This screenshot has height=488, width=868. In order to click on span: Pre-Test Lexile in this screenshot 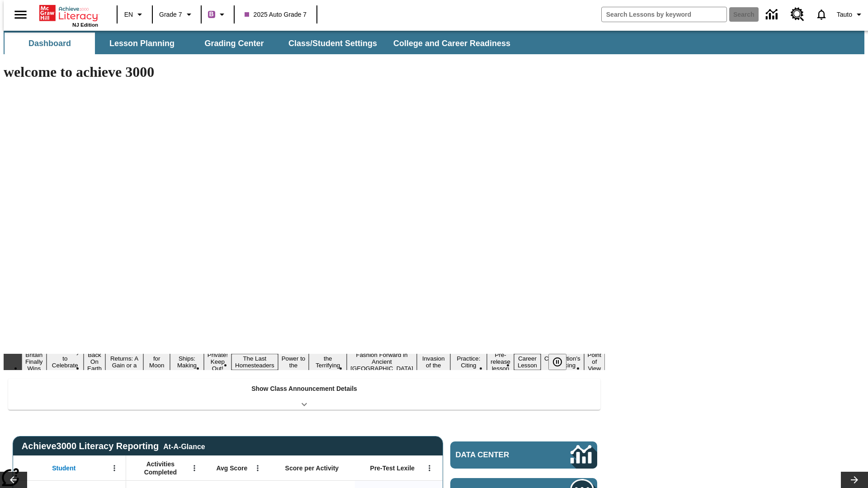, I will do `click(392, 468)`.